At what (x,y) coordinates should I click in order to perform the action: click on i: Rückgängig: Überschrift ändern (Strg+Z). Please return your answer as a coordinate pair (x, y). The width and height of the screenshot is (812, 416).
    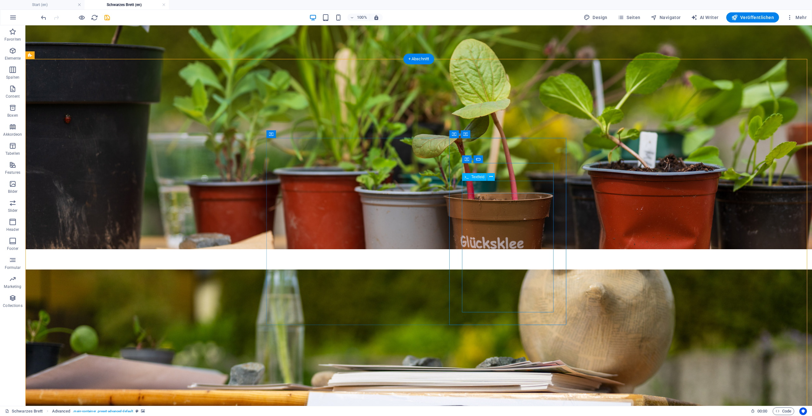
    Looking at the image, I should click on (43, 17).